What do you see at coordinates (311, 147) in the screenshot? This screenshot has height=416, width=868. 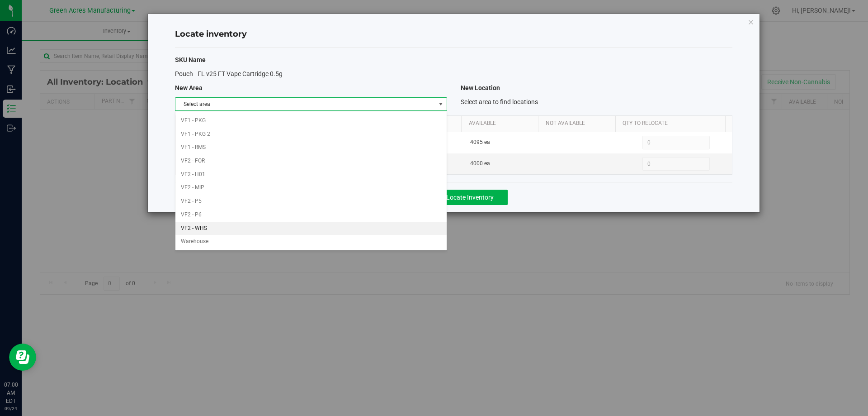 I see `li: VF1 - RMS` at bounding box center [311, 147].